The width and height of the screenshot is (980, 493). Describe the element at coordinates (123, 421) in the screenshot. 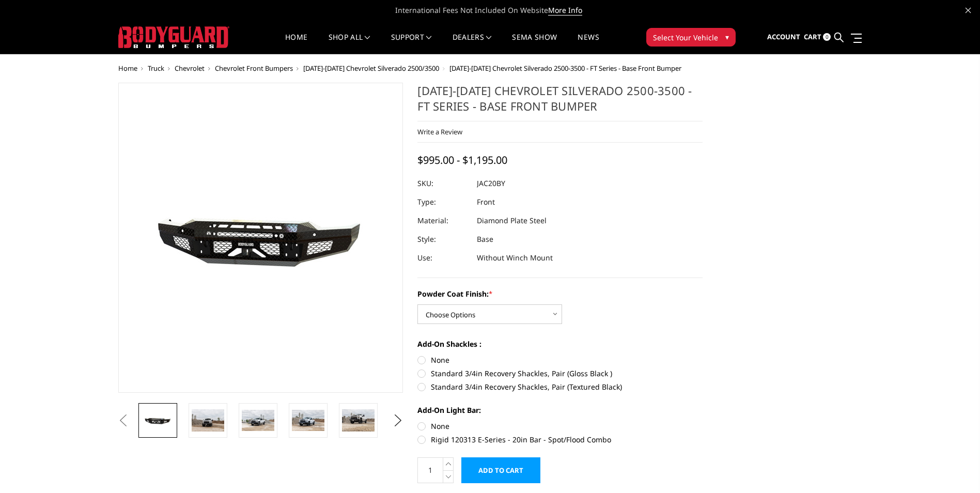

I see `button: Previous` at that location.